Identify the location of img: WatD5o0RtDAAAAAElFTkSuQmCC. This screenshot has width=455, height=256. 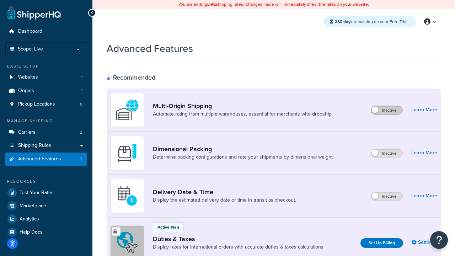
(127, 110).